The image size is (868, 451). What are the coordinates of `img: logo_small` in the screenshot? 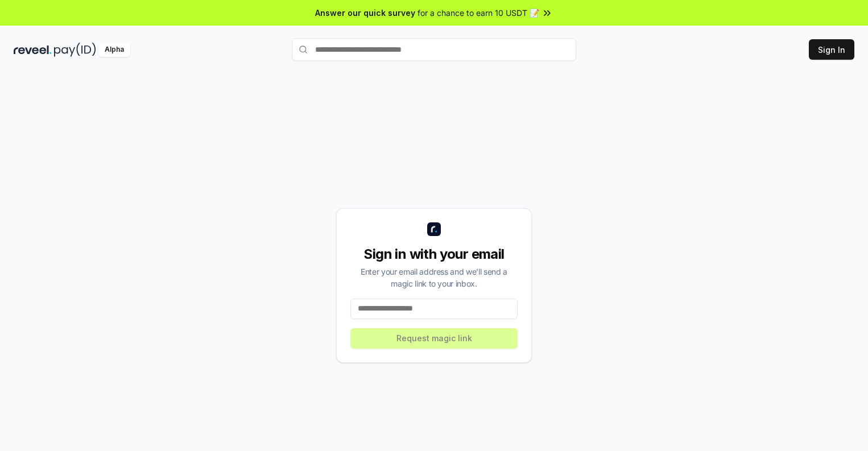 It's located at (434, 229).